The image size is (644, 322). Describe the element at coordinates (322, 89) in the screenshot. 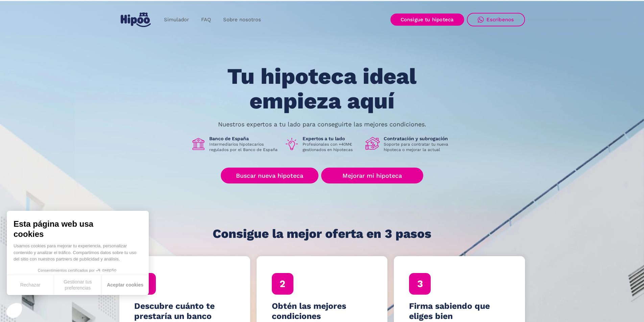

I see `h1: Tu hipoteca ideal empieza aquí` at that location.